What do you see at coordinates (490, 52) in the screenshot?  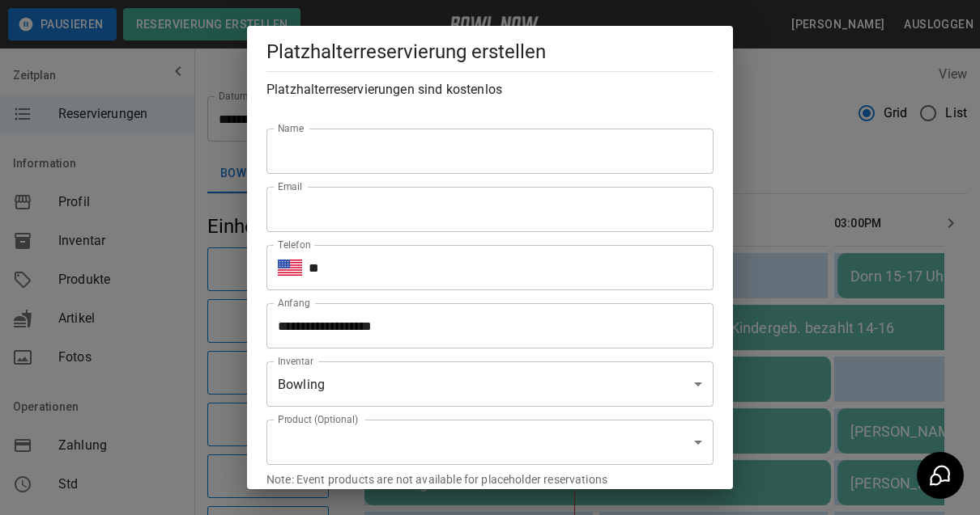 I see `h5: Platzhalterreservierung erstellen` at bounding box center [490, 52].